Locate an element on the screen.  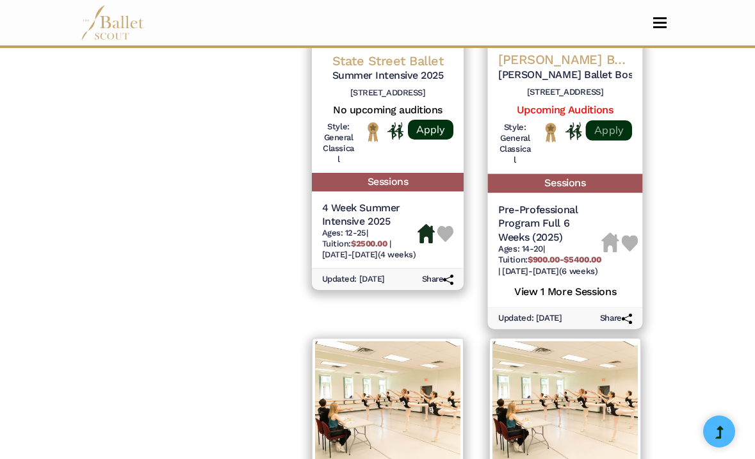
h5: No upcoming auditions is located at coordinates (387, 110).